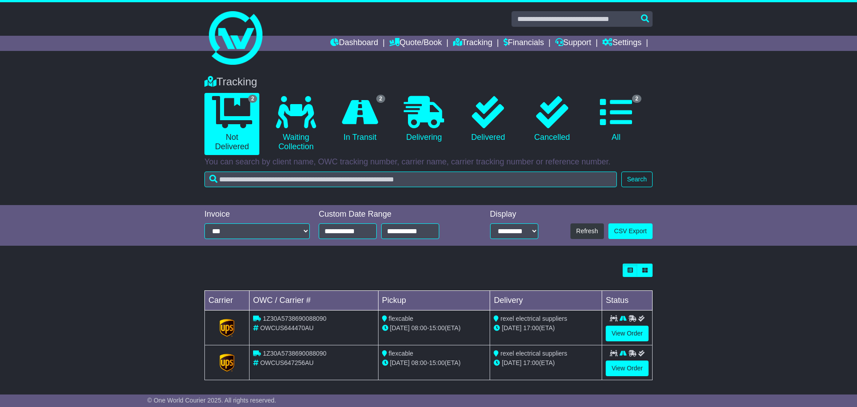 The image size is (857, 407). Describe the element at coordinates (573, 43) in the screenshot. I see `a: Support` at that location.